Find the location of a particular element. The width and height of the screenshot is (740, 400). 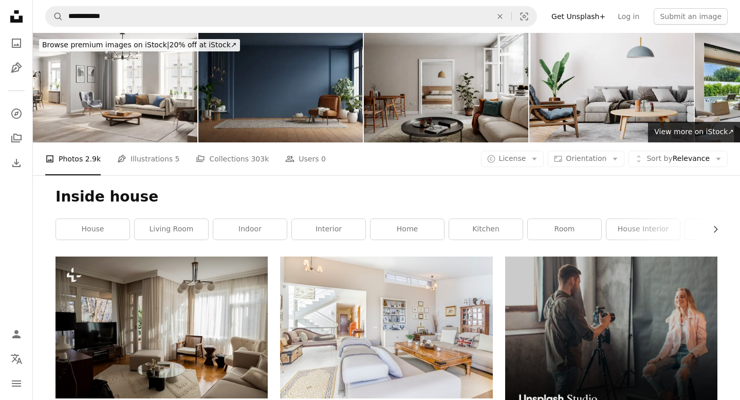

button: scroll list to the right is located at coordinates (711, 229).